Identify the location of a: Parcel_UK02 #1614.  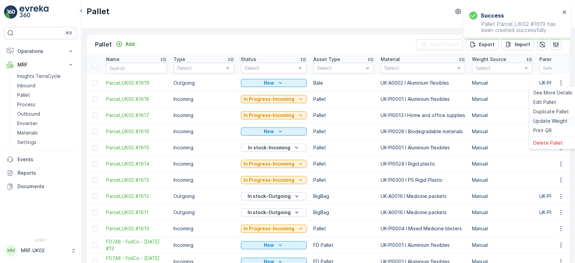
(137, 164).